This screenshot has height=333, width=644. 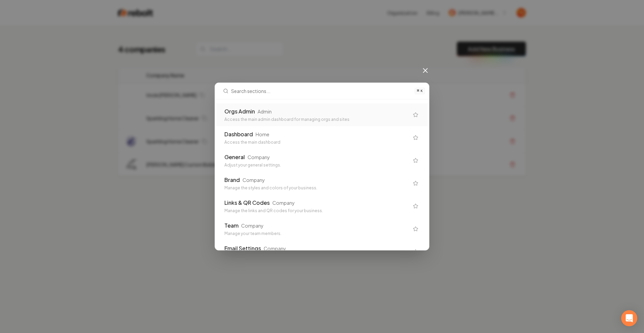 I want to click on div: General, so click(x=234, y=157).